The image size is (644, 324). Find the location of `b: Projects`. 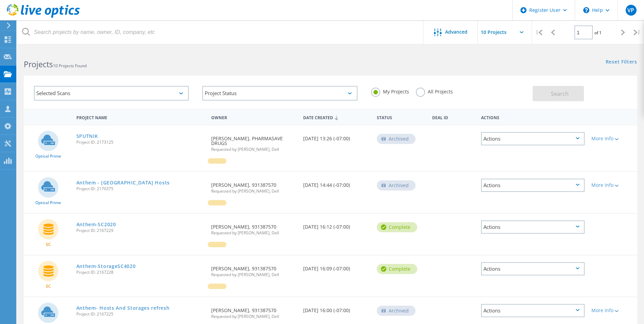

b: Projects is located at coordinates (38, 64).